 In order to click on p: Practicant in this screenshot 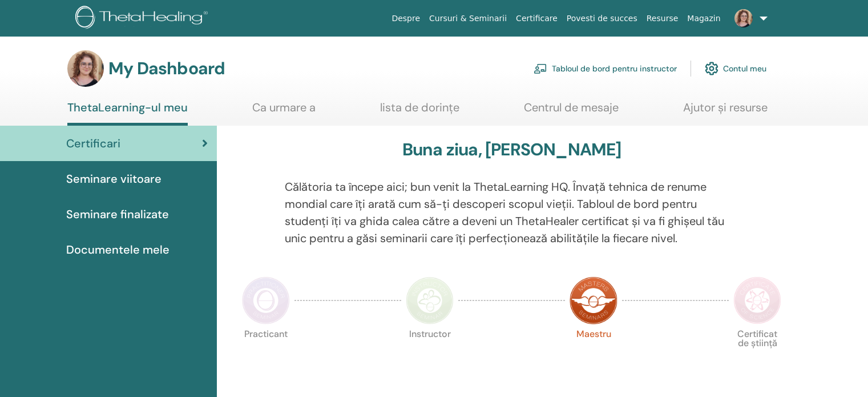, I will do `click(266, 354)`.